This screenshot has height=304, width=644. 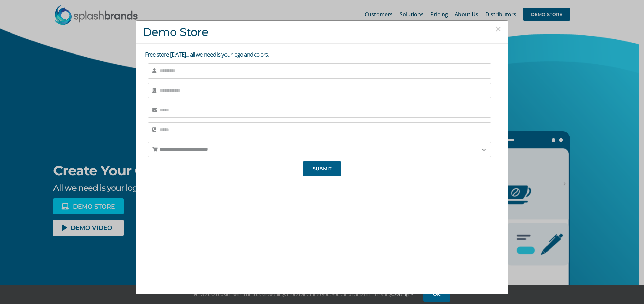 What do you see at coordinates (322, 169) in the screenshot?
I see `button: SUBMIT` at bounding box center [322, 169].